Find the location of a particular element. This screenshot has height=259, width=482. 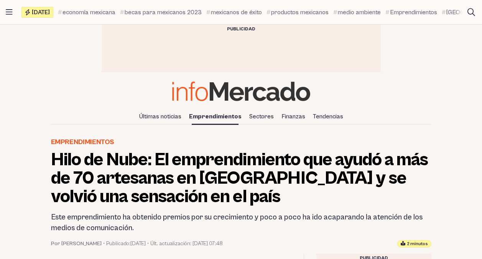

h2: Este emprendimiento ha obtenido premios por su crecimiento y poco a poco ha ido acaparando la ate... is located at coordinates (241, 223).